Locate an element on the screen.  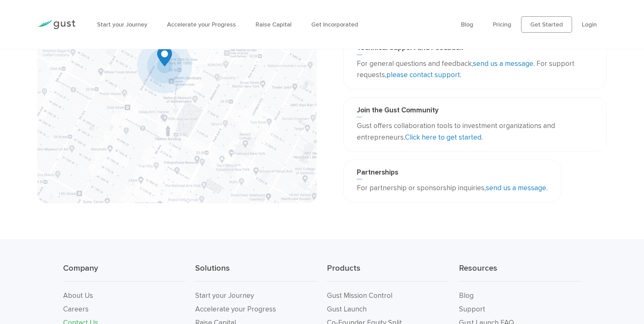
h3: Resources is located at coordinates (520, 272).